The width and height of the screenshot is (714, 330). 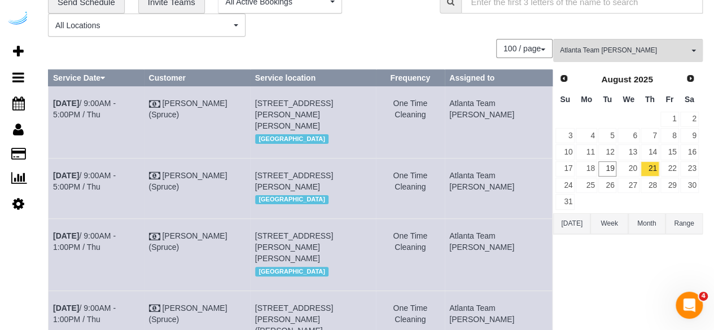 What do you see at coordinates (197, 78) in the screenshot?
I see `th: Customer` at bounding box center [197, 78].